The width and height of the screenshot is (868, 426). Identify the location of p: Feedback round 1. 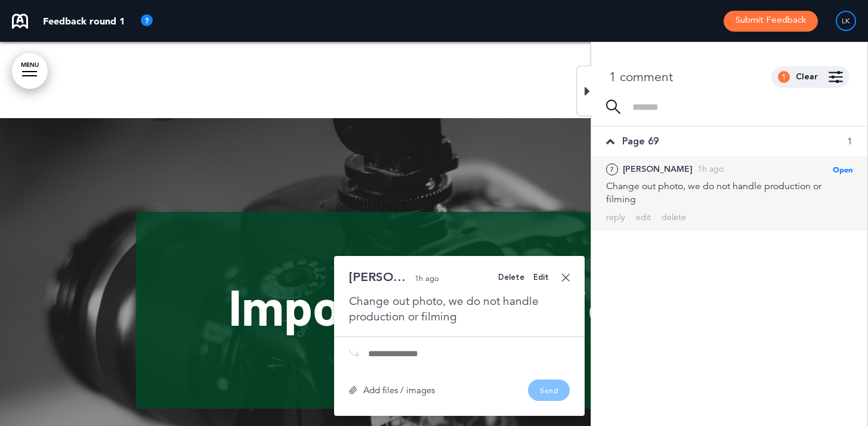
(83, 21).